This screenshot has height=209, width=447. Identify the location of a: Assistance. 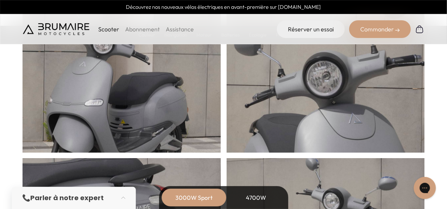
(180, 29).